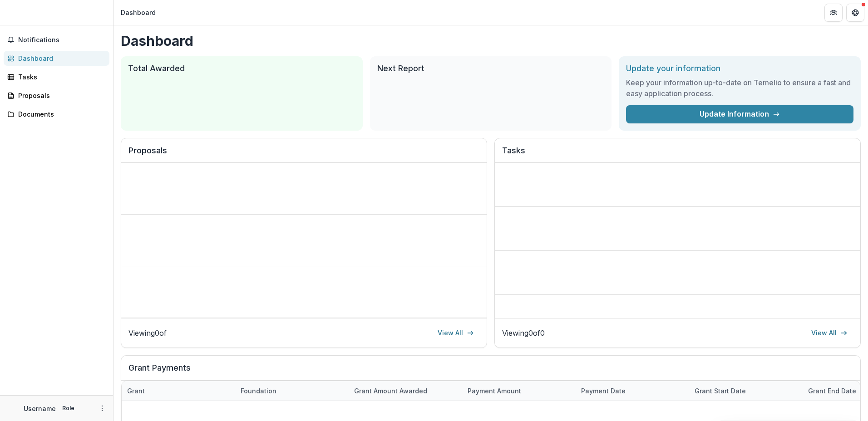 Image resolution: width=868 pixels, height=421 pixels. Describe the element at coordinates (39, 408) in the screenshot. I see `p: Username` at that location.